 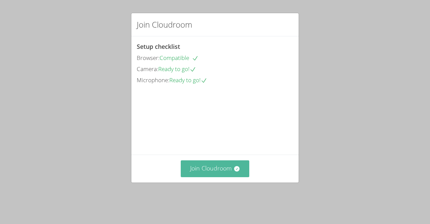 What do you see at coordinates (148, 69) in the screenshot?
I see `span: Camera:` at bounding box center [148, 69].